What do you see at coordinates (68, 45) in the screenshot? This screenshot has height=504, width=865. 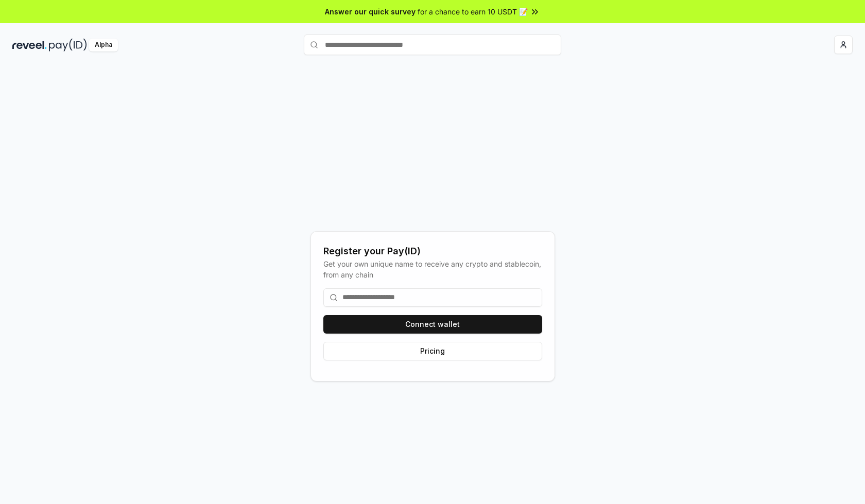 I see `img: pay_id` at bounding box center [68, 45].